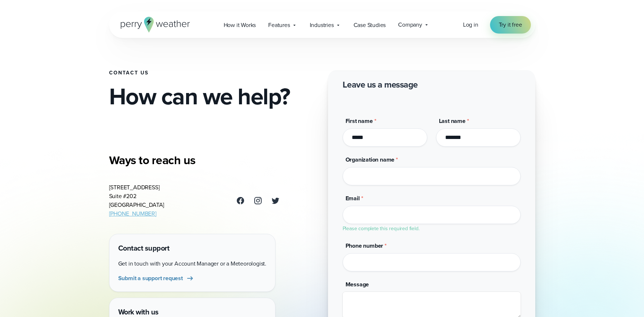 This screenshot has width=644, height=317. I want to click on h2: Leave us a message, so click(380, 84).